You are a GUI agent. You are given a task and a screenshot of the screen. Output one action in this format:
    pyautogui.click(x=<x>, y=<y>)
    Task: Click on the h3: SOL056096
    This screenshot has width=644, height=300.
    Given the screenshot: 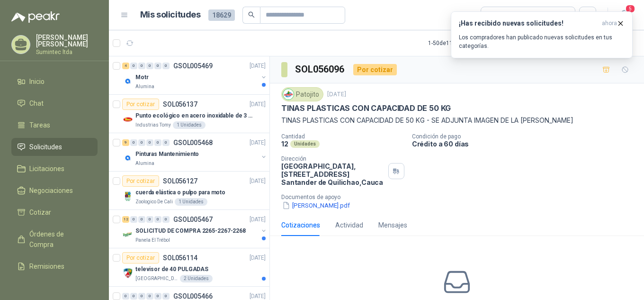 What is the action you would take?
    pyautogui.click(x=320, y=69)
    